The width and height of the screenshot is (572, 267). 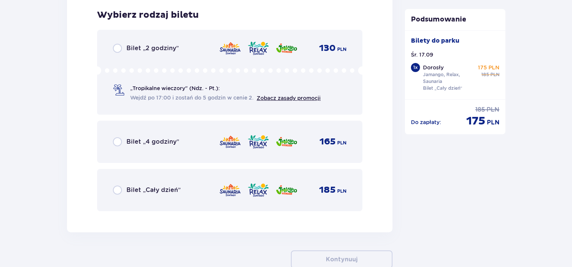 I want to click on p: 165, so click(x=328, y=142).